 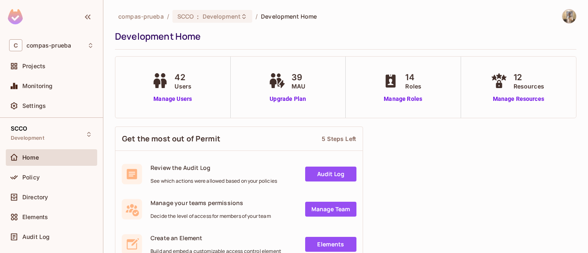 I want to click on a: Manage Resources, so click(x=519, y=99).